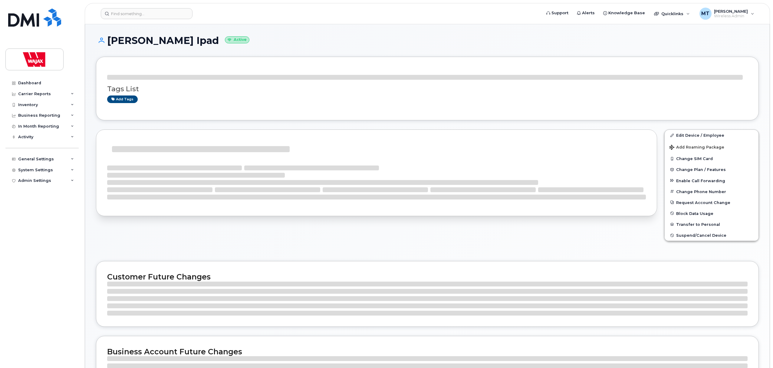 This screenshot has width=773, height=368. What do you see at coordinates (712, 158) in the screenshot?
I see `button: Change SIM Card` at bounding box center [712, 158].